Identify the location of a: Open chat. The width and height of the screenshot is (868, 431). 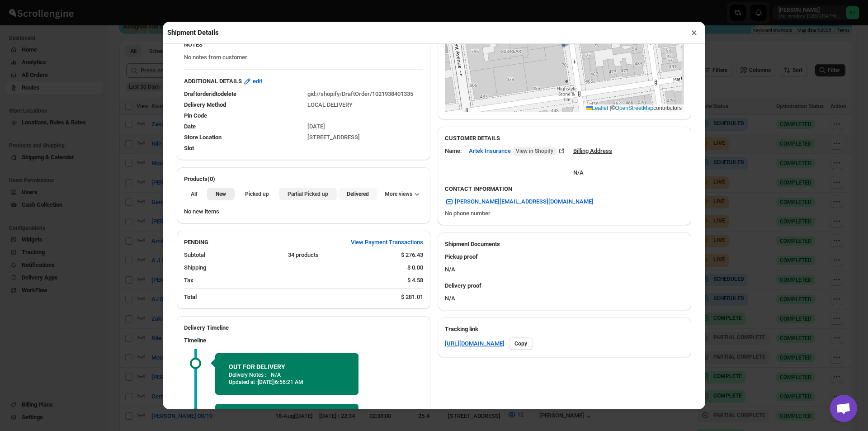
(843, 408).